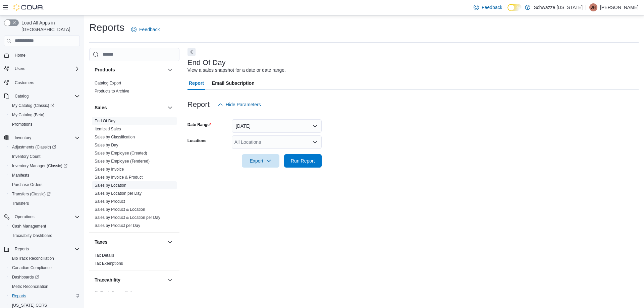 The image size is (644, 308). Describe the element at coordinates (22, 96) in the screenshot. I see `button: Catalog` at that location.